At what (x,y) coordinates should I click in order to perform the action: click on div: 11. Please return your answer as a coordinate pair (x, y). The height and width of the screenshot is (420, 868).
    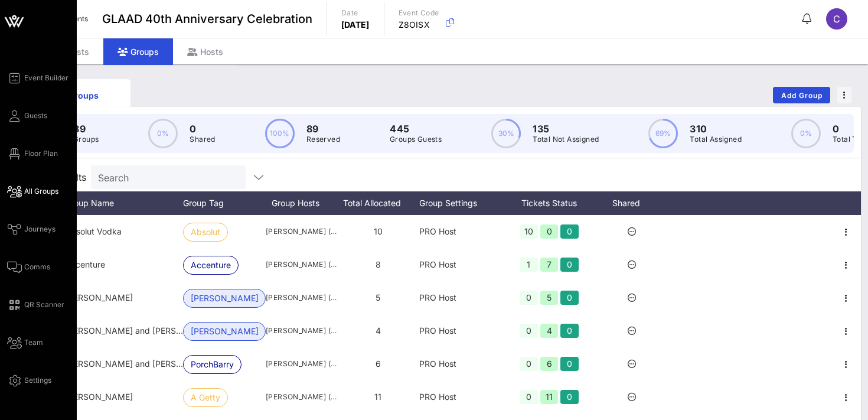
    Looking at the image, I should click on (549, 397).